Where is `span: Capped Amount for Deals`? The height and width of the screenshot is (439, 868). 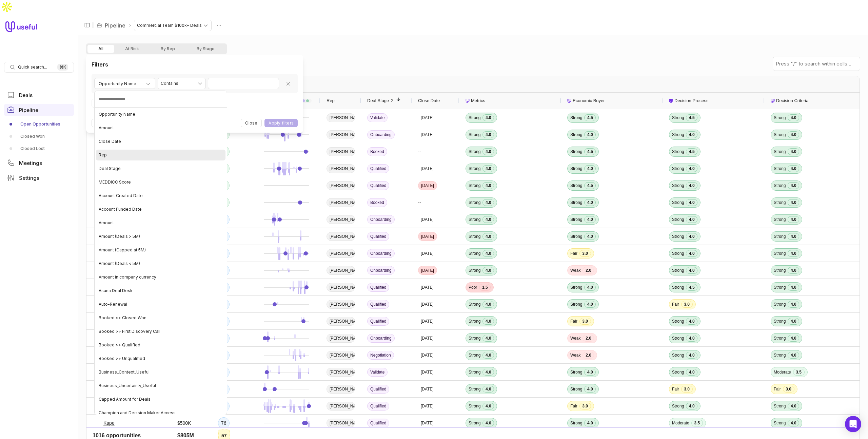
span: Capped Amount for Deals is located at coordinates (125, 399).